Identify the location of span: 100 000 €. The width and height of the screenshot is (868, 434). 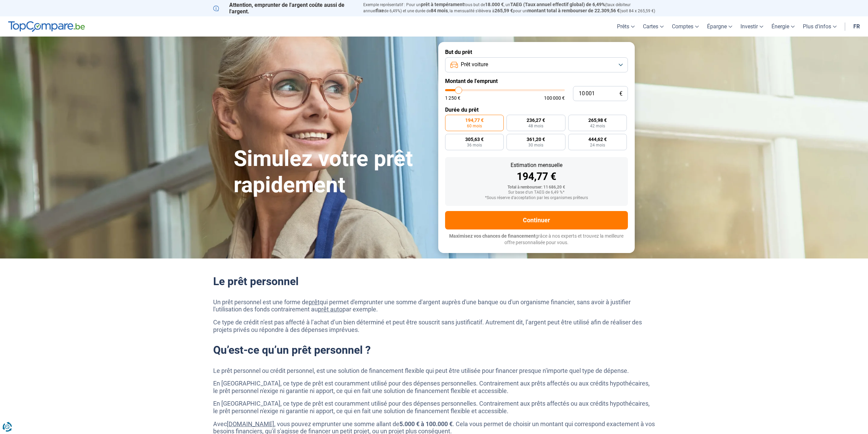
(554, 98).